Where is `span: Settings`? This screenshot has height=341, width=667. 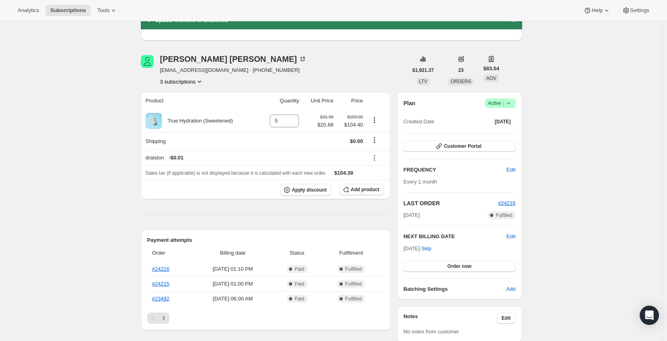 span: Settings is located at coordinates (640, 10).